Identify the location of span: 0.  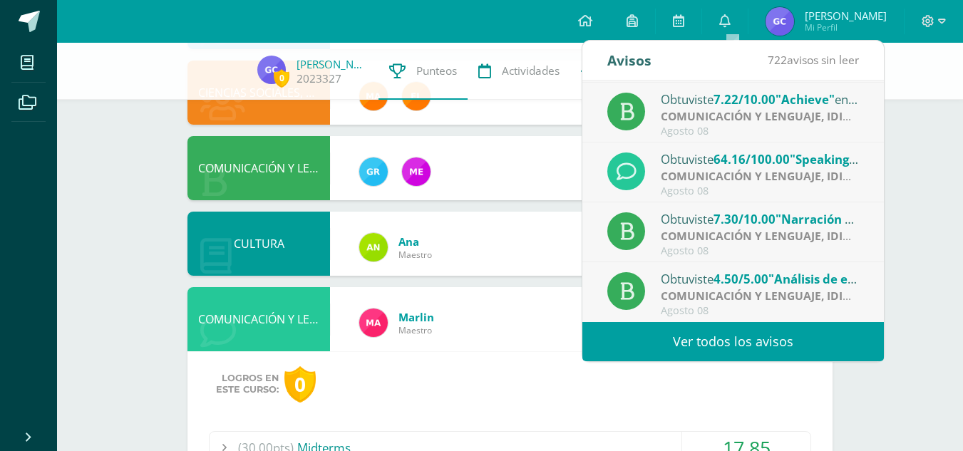
(281, 78).